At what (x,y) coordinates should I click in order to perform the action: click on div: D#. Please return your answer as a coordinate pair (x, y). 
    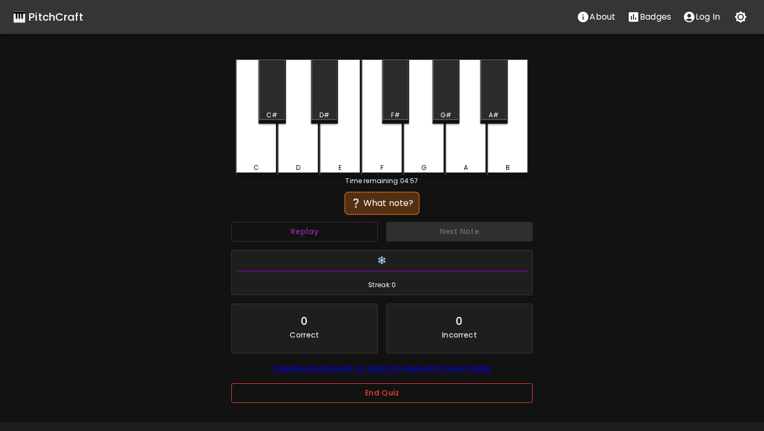
    Looking at the image, I should click on (324, 115).